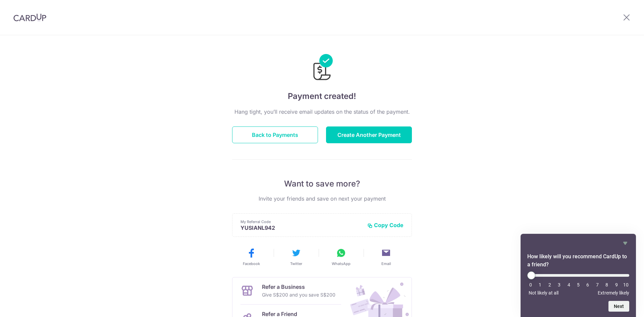 The height and width of the screenshot is (317, 644). I want to click on button: Hide survey, so click(626, 243).